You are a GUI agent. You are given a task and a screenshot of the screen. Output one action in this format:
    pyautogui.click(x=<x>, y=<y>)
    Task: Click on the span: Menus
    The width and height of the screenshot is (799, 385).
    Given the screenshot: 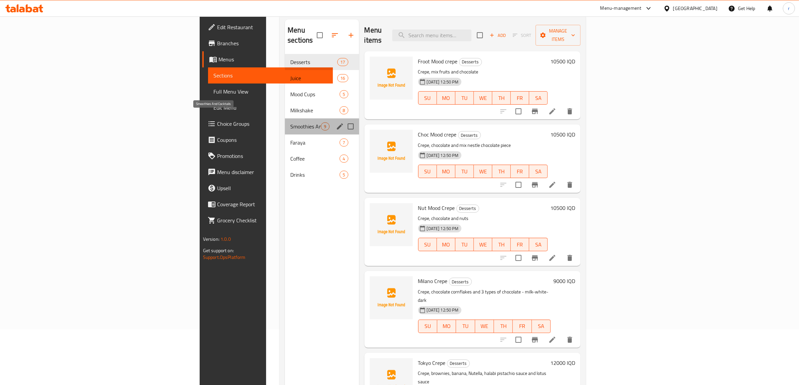 What is the action you would take?
    pyautogui.click(x=273, y=59)
    